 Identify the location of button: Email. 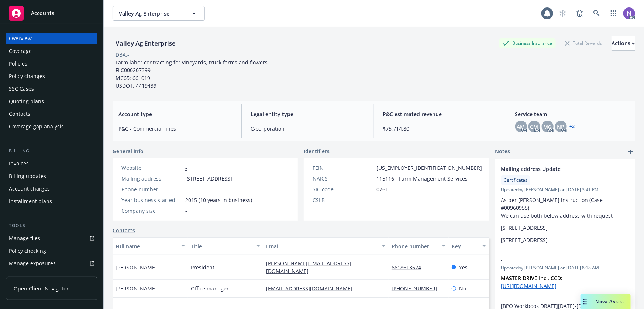
(326, 246).